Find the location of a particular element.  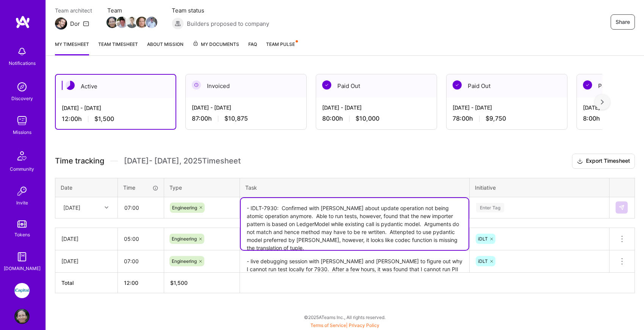

img: teamwork is located at coordinates (22, 121).